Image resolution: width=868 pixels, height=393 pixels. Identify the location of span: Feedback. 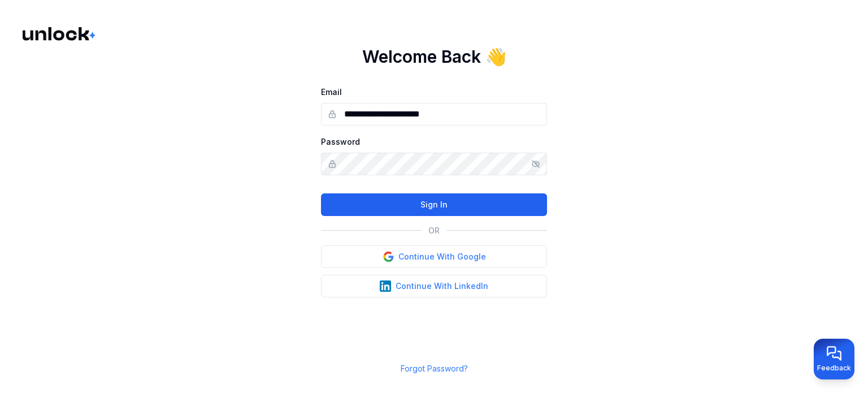
(834, 368).